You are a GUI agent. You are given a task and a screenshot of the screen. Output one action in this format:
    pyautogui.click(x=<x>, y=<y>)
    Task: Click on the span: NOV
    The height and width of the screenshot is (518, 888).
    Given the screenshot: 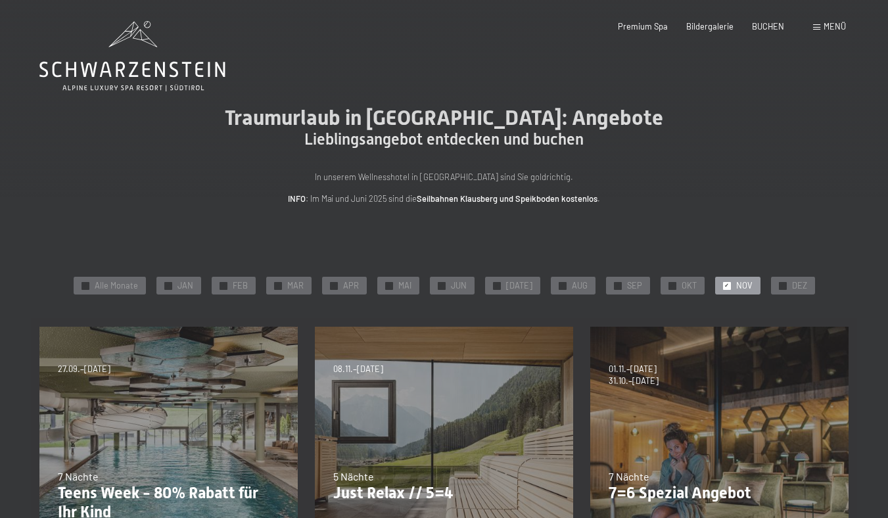 What is the action you would take?
    pyautogui.click(x=744, y=286)
    